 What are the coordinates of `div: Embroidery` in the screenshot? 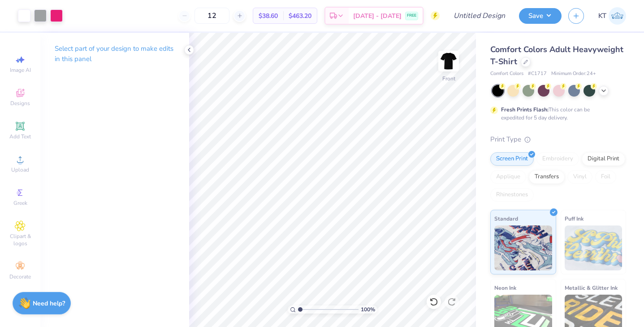 It's located at (558, 159).